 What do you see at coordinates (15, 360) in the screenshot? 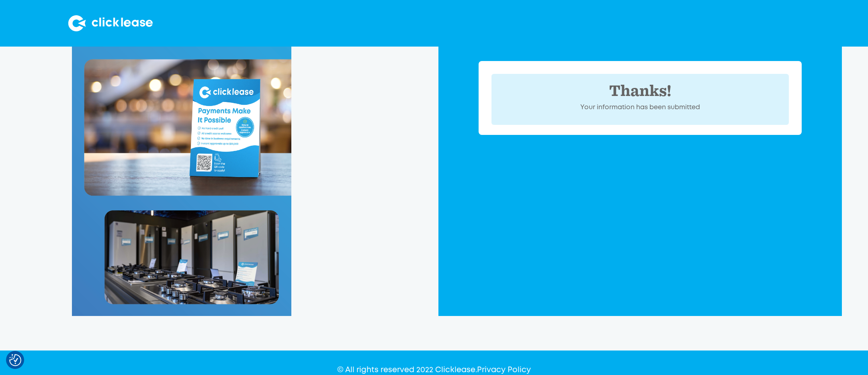
I see `button: Consent Preferences` at bounding box center [15, 360].